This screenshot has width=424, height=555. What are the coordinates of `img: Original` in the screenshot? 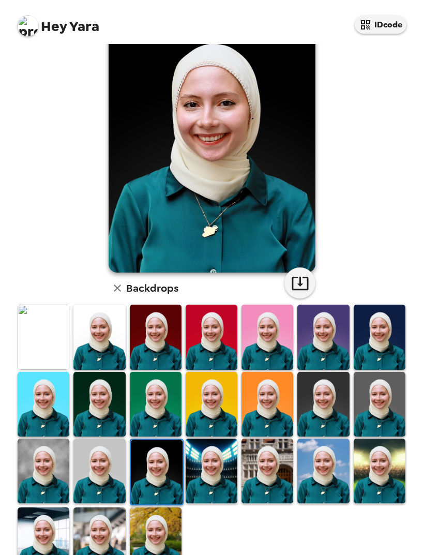 It's located at (43, 337).